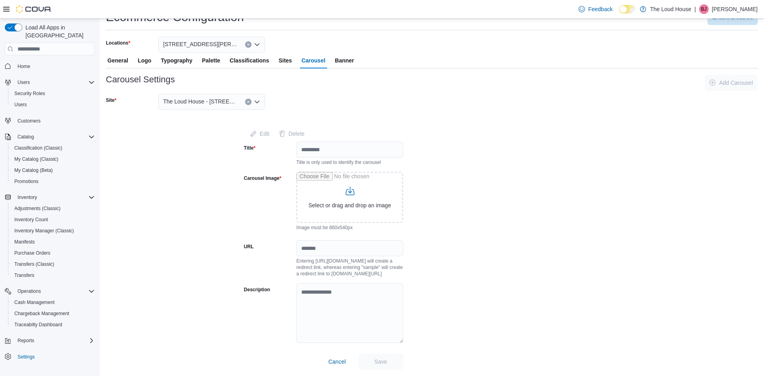  I want to click on button: My Catalog (Classic), so click(53, 159).